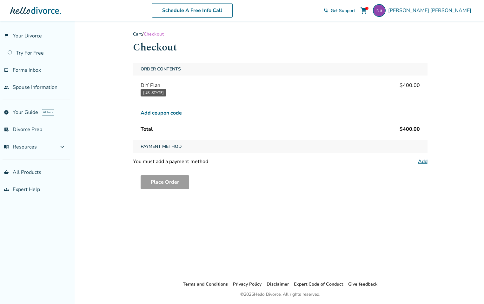  What do you see at coordinates (280, 47) in the screenshot?
I see `h1: Checkout` at bounding box center [280, 47].